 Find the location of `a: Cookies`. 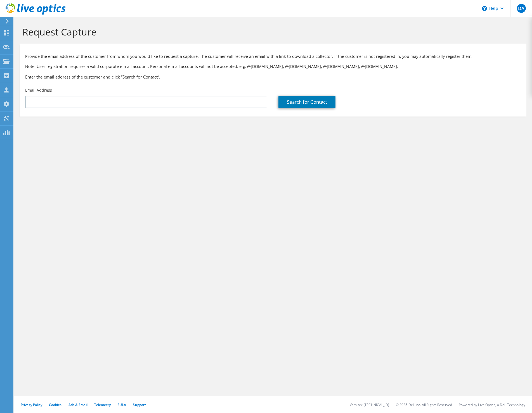

a: Cookies is located at coordinates (55, 405).